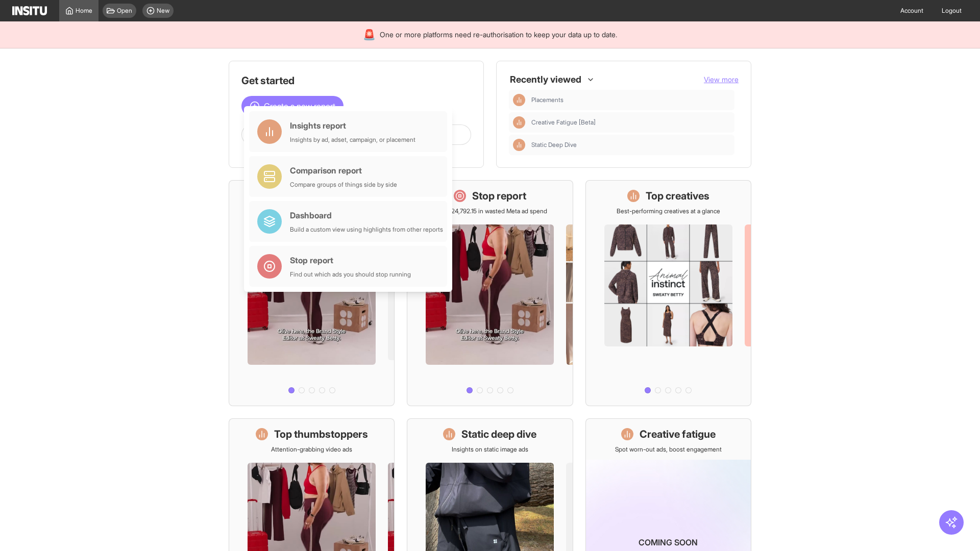 This screenshot has width=980, height=551. I want to click on button: View more, so click(721, 80).